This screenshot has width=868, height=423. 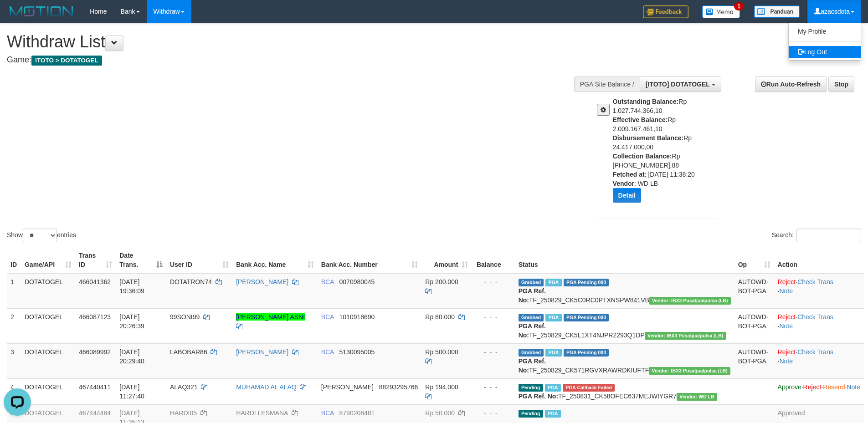 I want to click on th: Amount: activate to sort column ascending, so click(x=446, y=260).